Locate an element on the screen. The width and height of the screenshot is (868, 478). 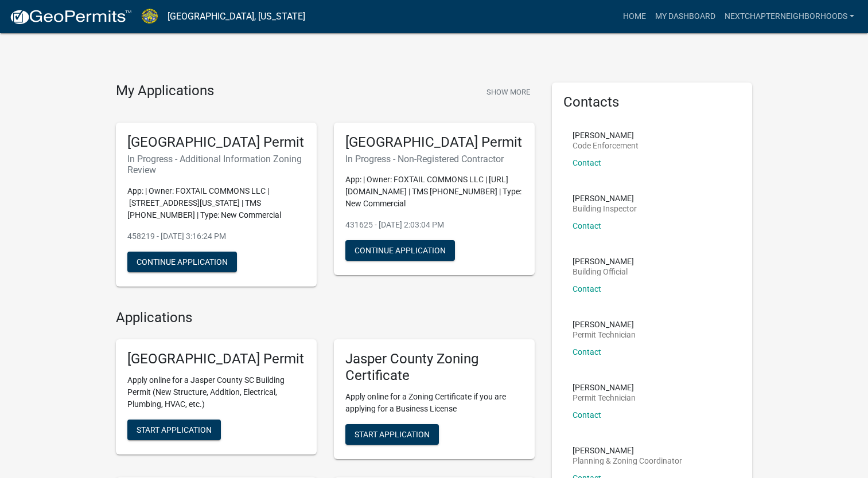
h5: Jasper County Zoning Certificate is located at coordinates (434, 367).